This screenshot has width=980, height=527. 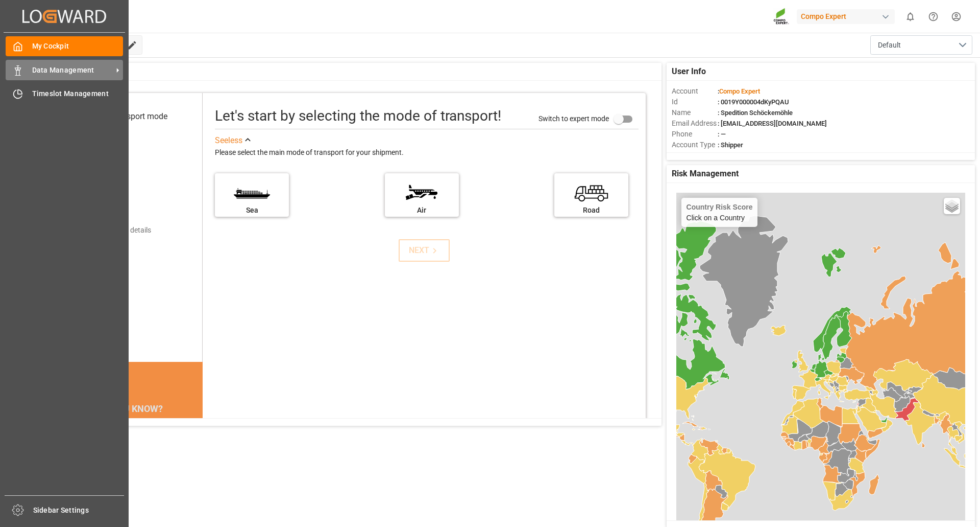 What do you see at coordinates (889, 45) in the screenshot?
I see `span: Default` at bounding box center [889, 45].